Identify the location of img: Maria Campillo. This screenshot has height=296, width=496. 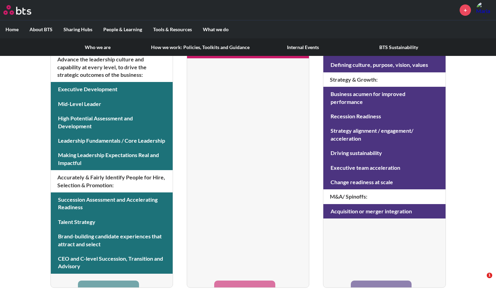
(485, 10).